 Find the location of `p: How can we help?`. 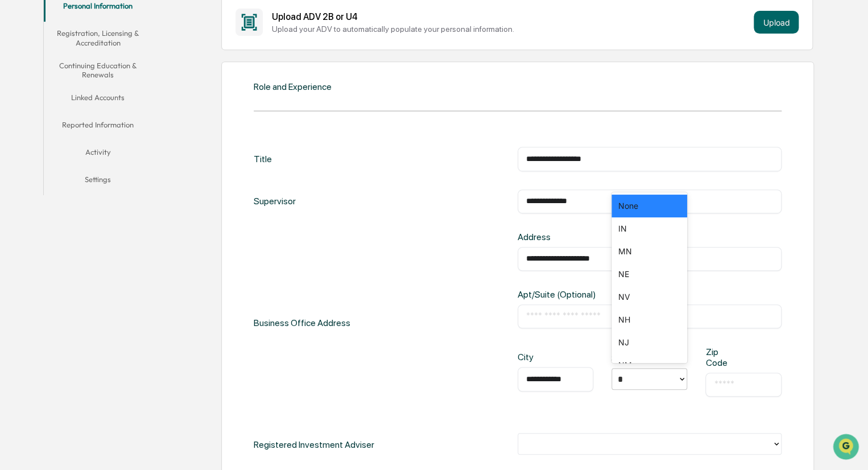

p: How can we help? is located at coordinates (109, 33).